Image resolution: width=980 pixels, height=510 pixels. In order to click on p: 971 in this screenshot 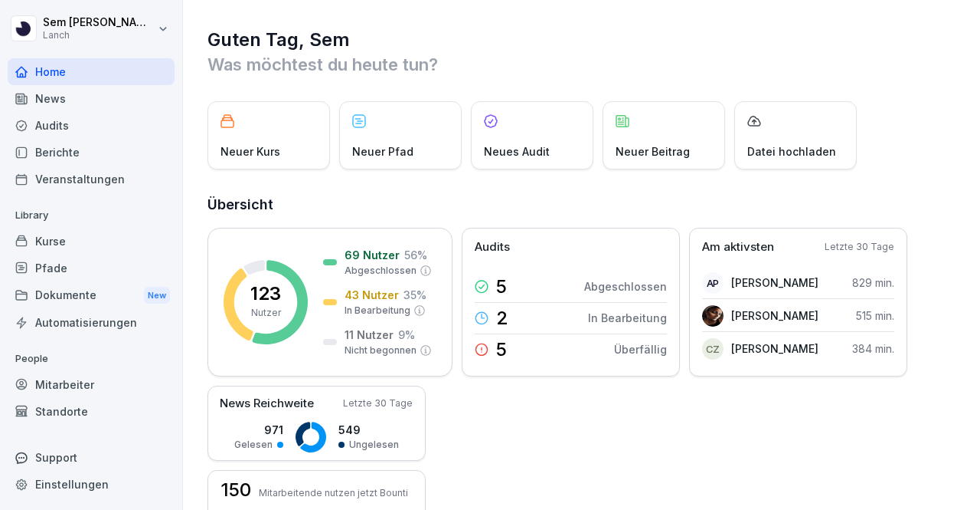, I will do `click(259, 429)`.